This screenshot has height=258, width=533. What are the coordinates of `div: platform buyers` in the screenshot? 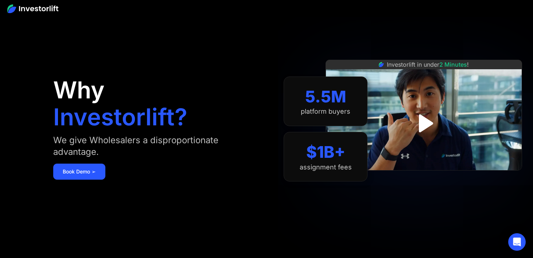 It's located at (326, 112).